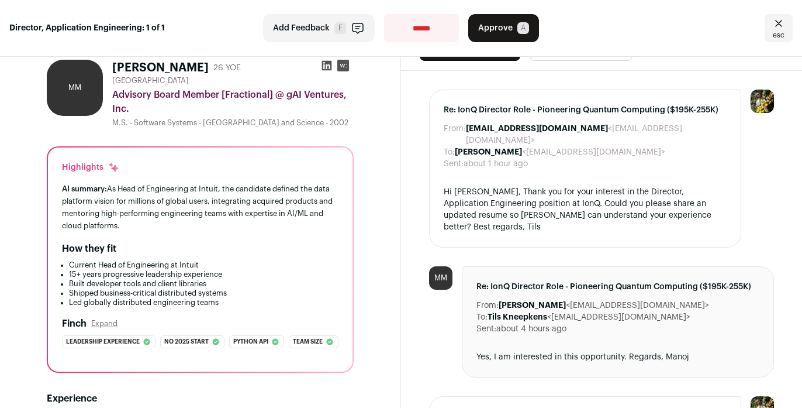 The image size is (802, 408). I want to click on div: Yes, I am interested in this opportunity. Regards, Manoj, so click(618, 357).